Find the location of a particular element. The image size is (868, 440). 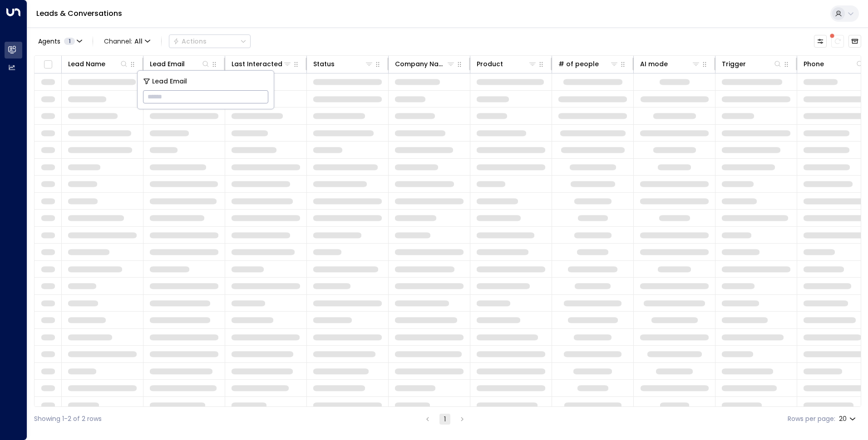

div: Showing 1-2 of 2 rows is located at coordinates (68, 418).